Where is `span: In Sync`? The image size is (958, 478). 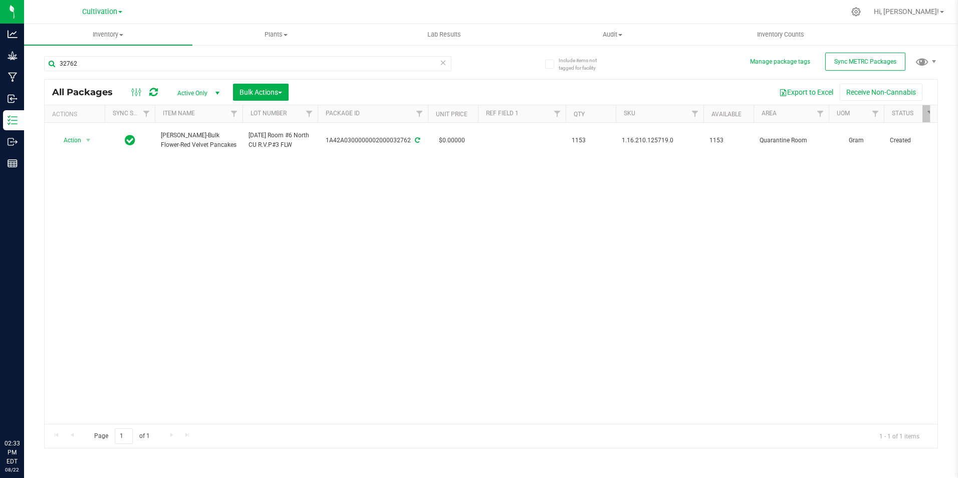 span: In Sync is located at coordinates (130, 140).